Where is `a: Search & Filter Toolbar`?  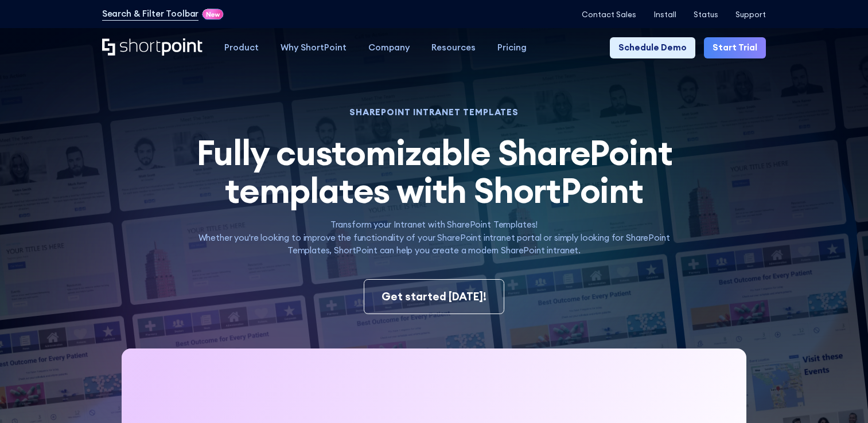
a: Search & Filter Toolbar is located at coordinates (151, 14).